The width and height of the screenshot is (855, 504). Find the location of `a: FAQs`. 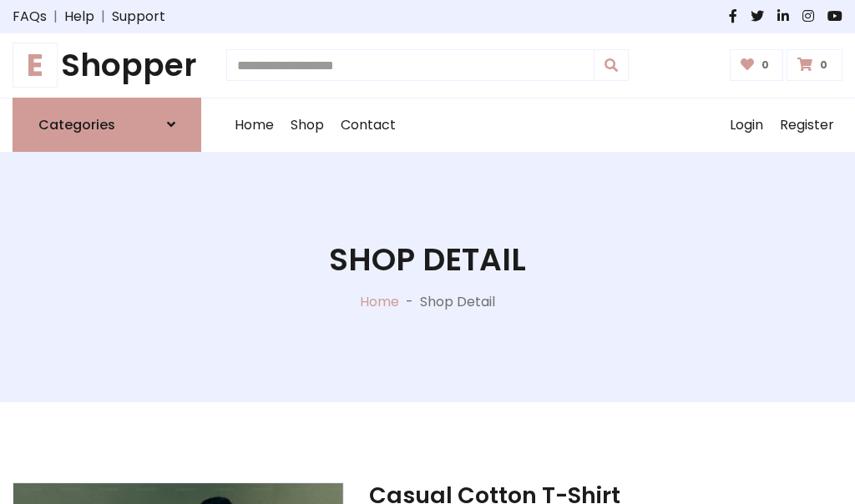

a: FAQs is located at coordinates (29, 16).